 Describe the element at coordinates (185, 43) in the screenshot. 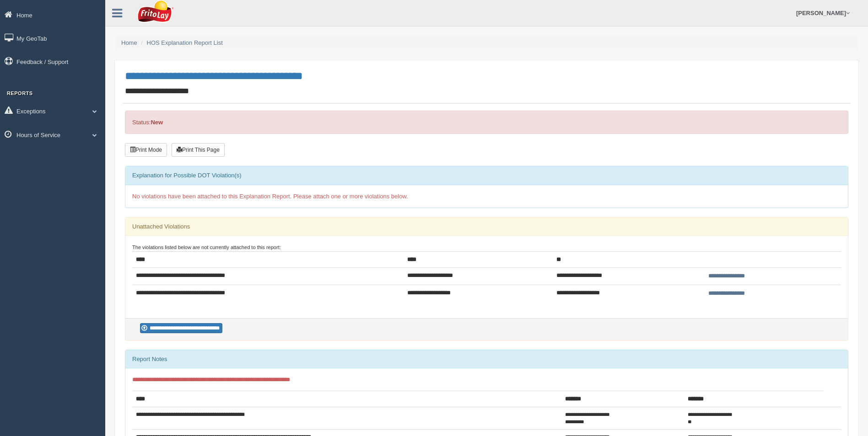

I see `a: HOS Explanation Report List` at that location.